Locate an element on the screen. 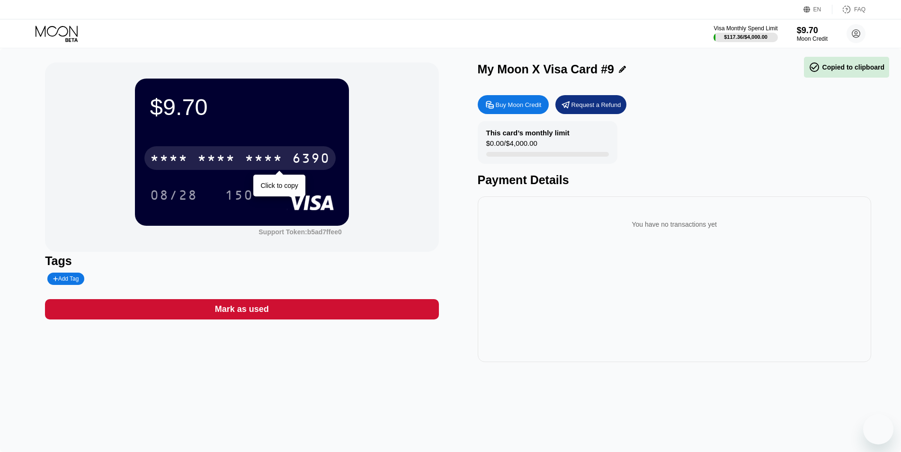 Image resolution: width=901 pixels, height=452 pixels. div: 6390 is located at coordinates (311, 160).